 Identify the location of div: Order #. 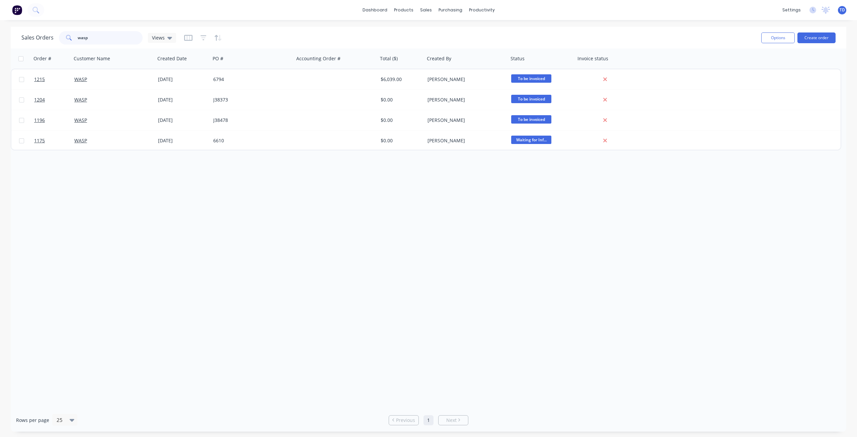
(42, 59).